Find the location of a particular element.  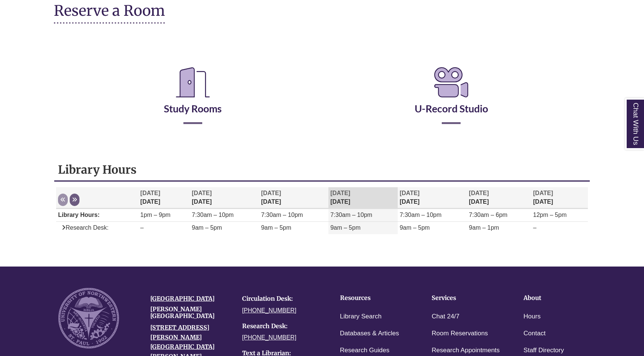

div: Library Hours is located at coordinates (322, 203).